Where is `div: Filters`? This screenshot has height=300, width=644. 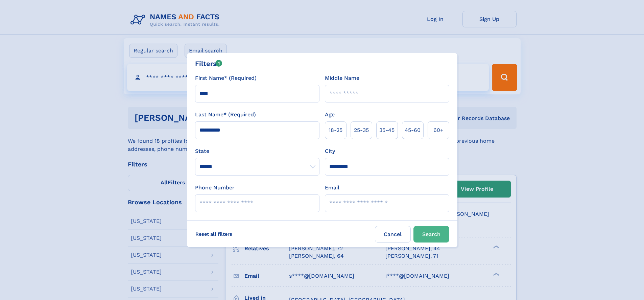
div: Filters is located at coordinates (209, 64).